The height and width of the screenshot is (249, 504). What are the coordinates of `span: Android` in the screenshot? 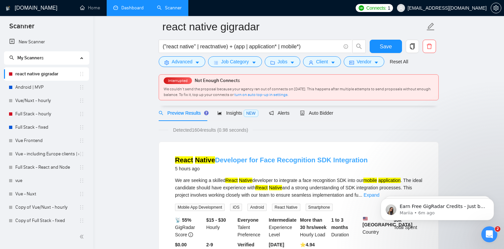 It's located at (257, 207).